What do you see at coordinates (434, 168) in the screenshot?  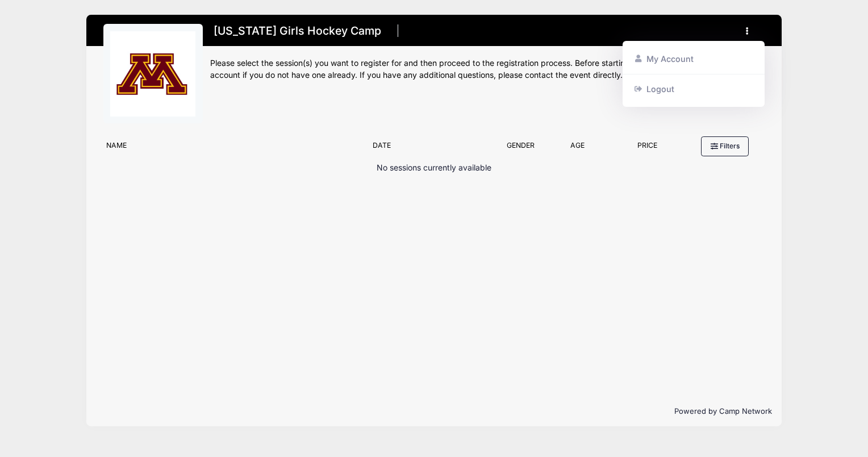 I see `p: No sessions currently available` at bounding box center [434, 168].